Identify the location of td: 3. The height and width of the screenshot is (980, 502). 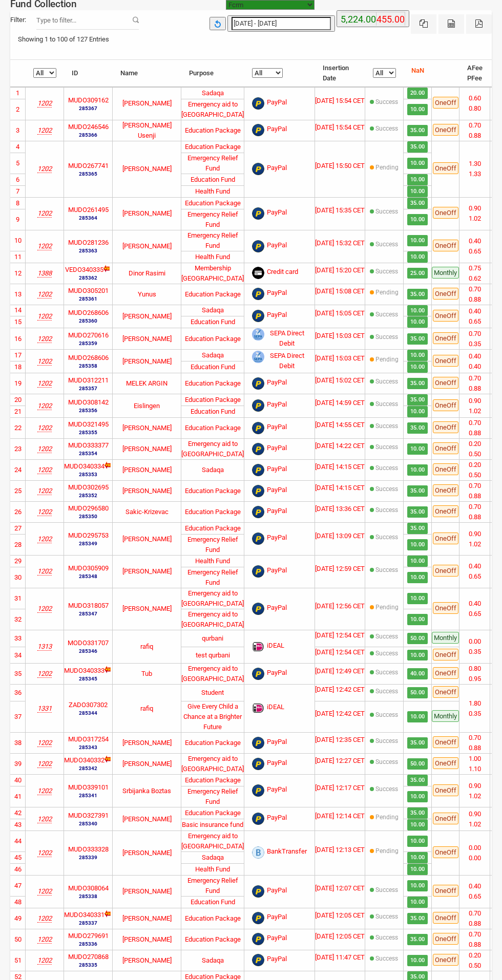
(18, 130).